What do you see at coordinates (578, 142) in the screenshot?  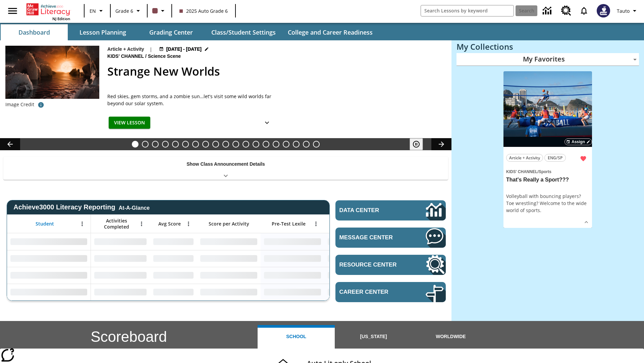 I see `span: Assign` at bounding box center [578, 142].